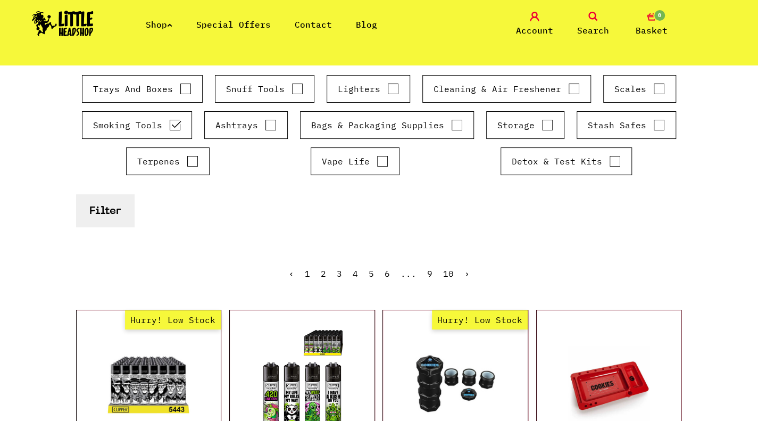  Describe the element at coordinates (387, 125) in the screenshot. I see `label: Bags & Packaging Supplies` at that location.